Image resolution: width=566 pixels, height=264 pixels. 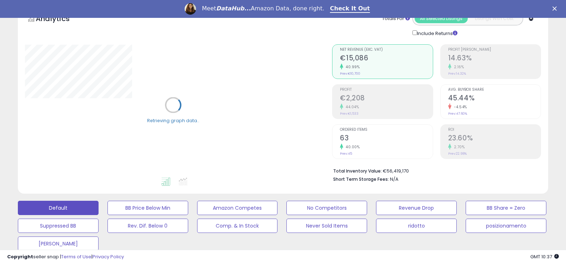 I want to click on button: Comp. & In Stock, so click(x=237, y=226).